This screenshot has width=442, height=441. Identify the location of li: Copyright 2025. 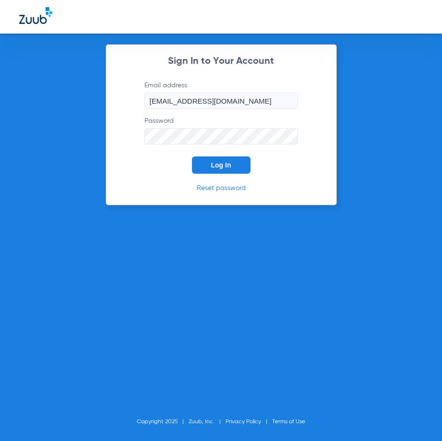
(163, 422).